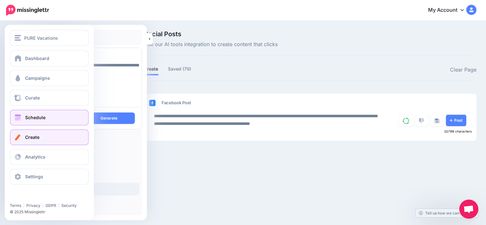  What do you see at coordinates (49, 38) in the screenshot?
I see `button: PURE Vacations` at bounding box center [49, 38].